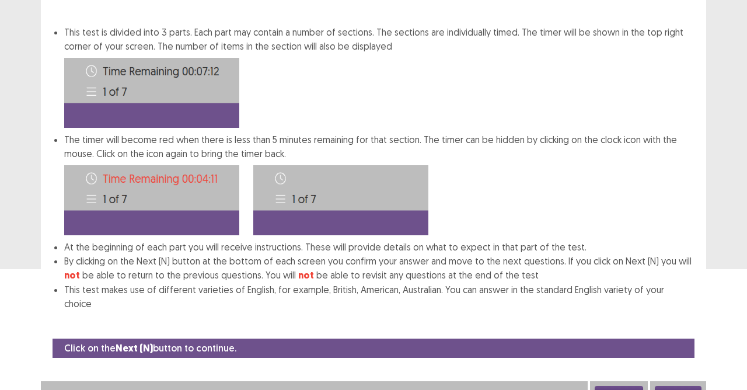  What do you see at coordinates (378, 268) in the screenshot?
I see `li: By clicking on the Next (N) button at the bottom of each screen you confirm your answer and move ...` at bounding box center [378, 268].